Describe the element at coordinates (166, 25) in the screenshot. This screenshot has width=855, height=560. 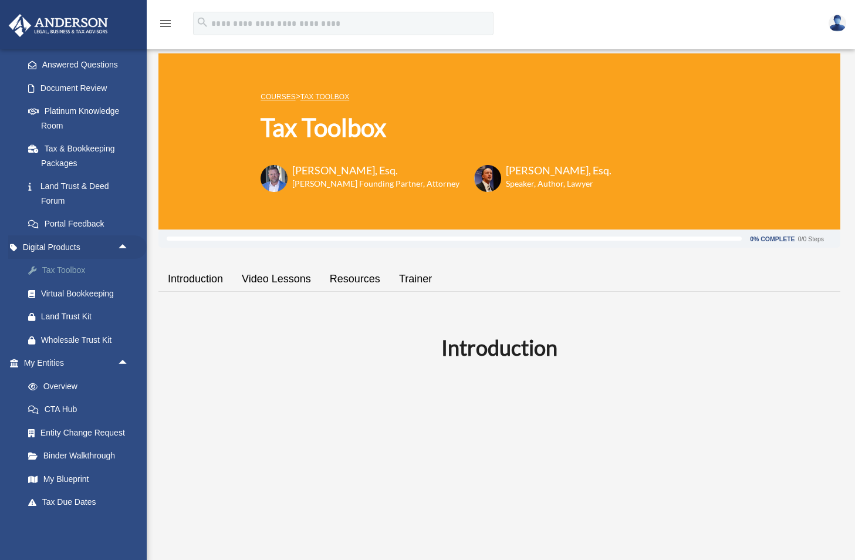
I see `a: menu` at that location.